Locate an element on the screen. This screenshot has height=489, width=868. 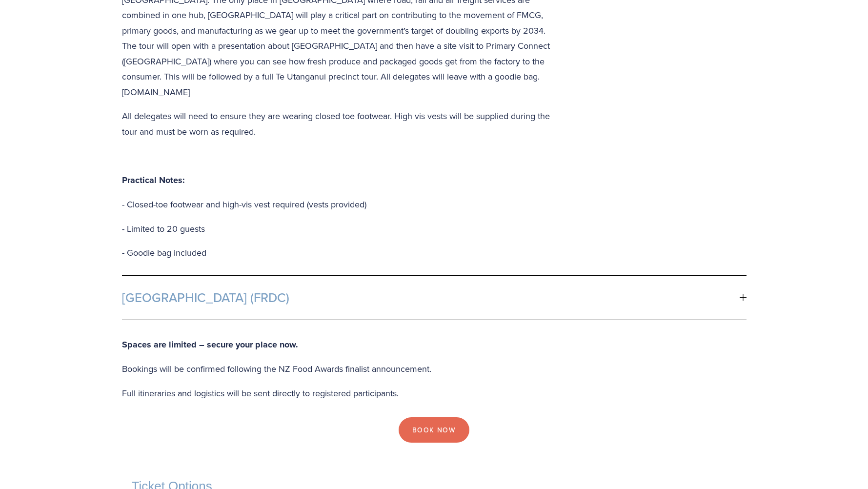
a: Book Now is located at coordinates (434, 430).